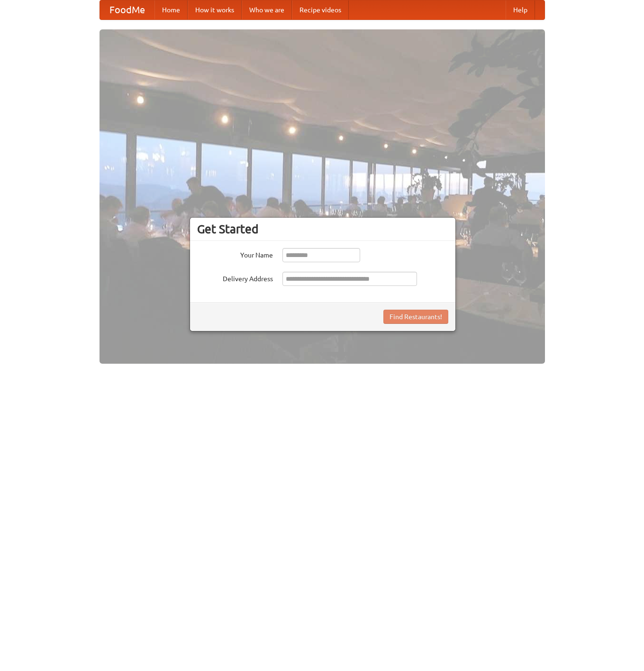 This screenshot has height=671, width=644. What do you see at coordinates (415, 317) in the screenshot?
I see `button: Find Restaurants!` at bounding box center [415, 317].